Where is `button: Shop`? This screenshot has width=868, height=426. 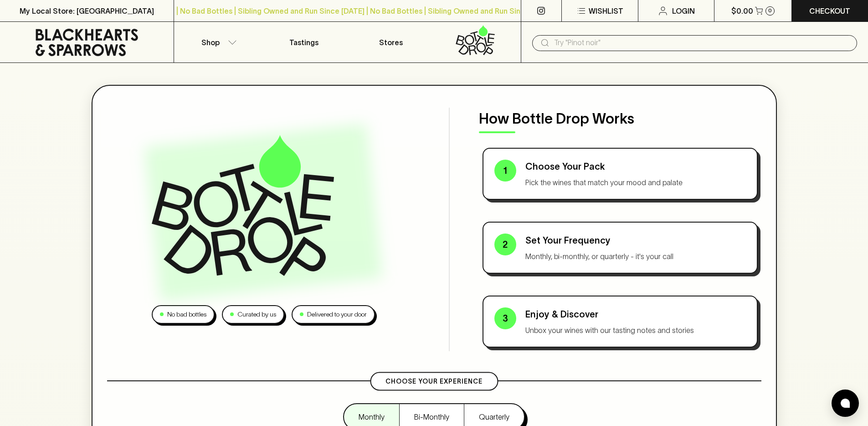 button: Shop is located at coordinates (218, 42).